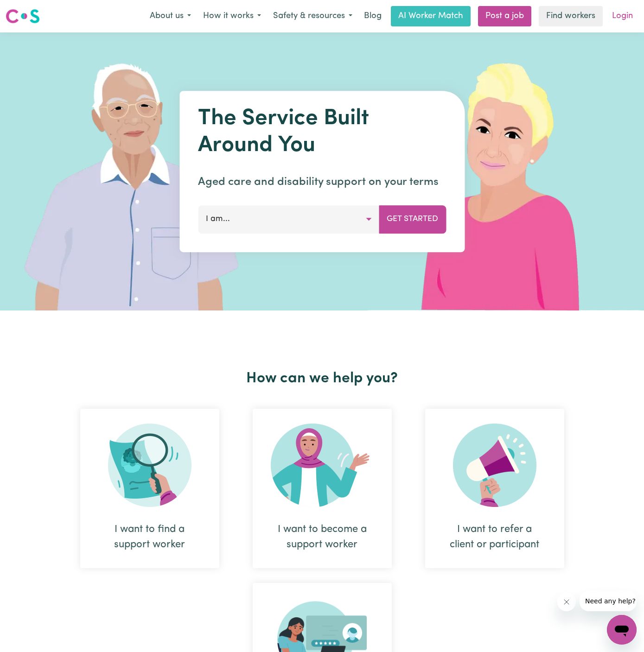  Describe the element at coordinates (431, 16) in the screenshot. I see `a: AI Worker Match` at that location.